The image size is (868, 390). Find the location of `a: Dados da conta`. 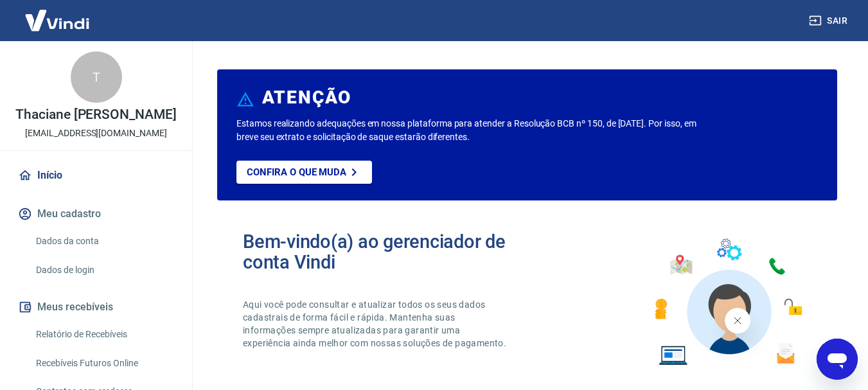

a: Dados da conta is located at coordinates (104, 241).